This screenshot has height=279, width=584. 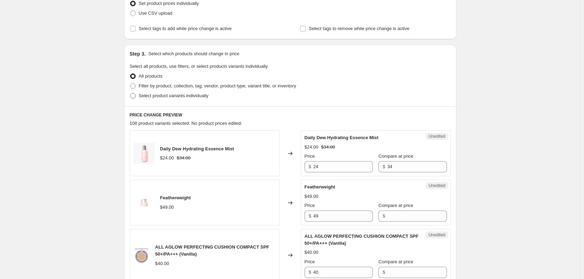 I want to click on img: SS_compact_vanilla_f8f2e0d5-c98e-4350-bdf8-0e0b199dc6ca_80x.png, so click(x=142, y=255).